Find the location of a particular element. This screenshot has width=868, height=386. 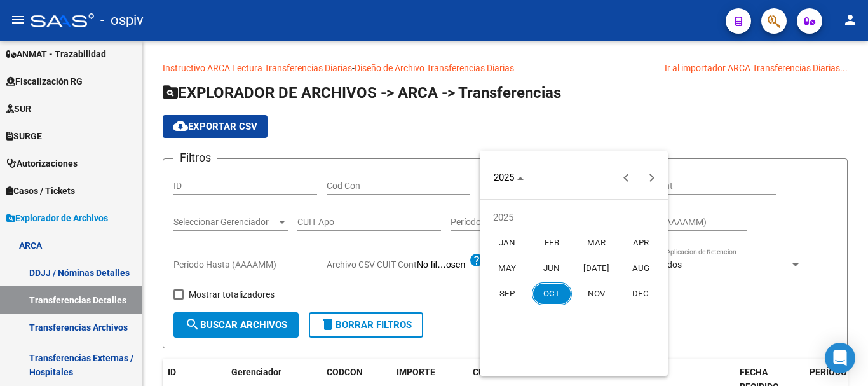

span: SEP is located at coordinates (507, 294).